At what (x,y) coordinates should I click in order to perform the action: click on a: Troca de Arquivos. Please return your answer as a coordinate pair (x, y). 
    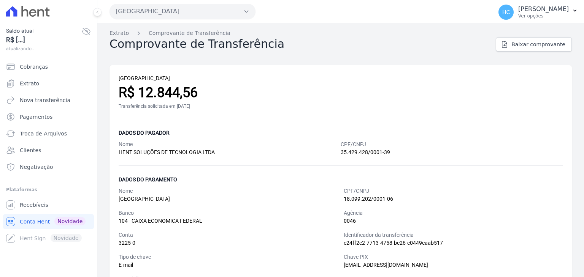
    Looking at the image, I should click on (48, 134).